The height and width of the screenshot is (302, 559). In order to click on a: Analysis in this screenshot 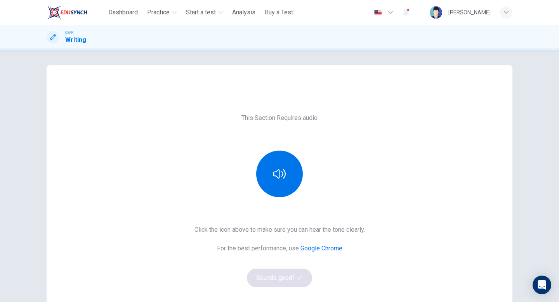, I will do `click(244, 12)`.